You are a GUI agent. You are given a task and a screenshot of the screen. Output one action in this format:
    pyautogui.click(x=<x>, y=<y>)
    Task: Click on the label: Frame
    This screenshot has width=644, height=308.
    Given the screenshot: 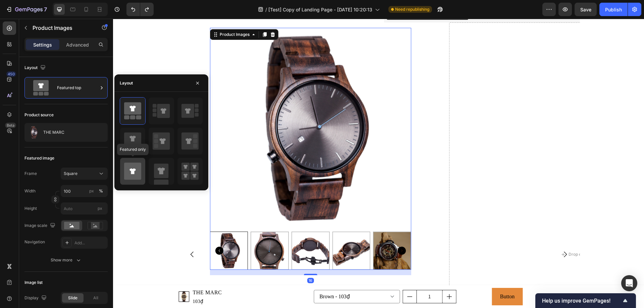 What is the action you would take?
    pyautogui.click(x=30, y=173)
    